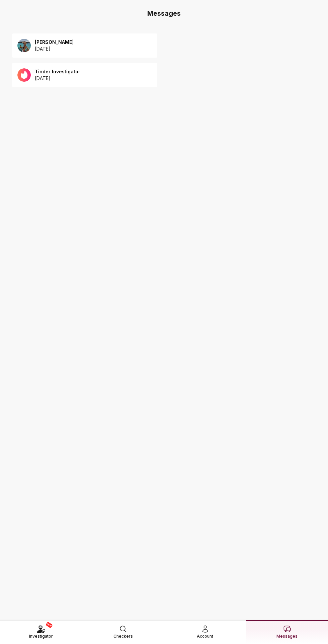  What do you see at coordinates (24, 75) in the screenshot?
I see `img: 92652885-6ea9-48b0-8163-3da6023238f1` at bounding box center [24, 75].